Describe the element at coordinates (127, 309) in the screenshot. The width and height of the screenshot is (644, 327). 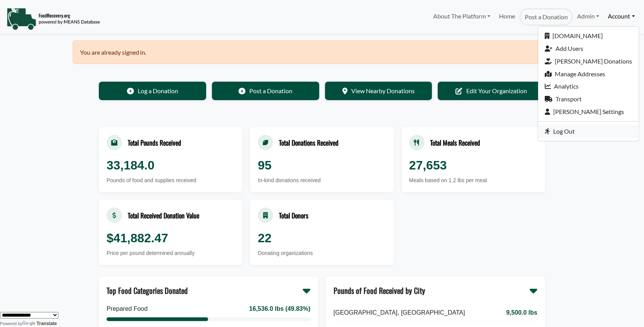
I see `div: Prepared Food` at that location.